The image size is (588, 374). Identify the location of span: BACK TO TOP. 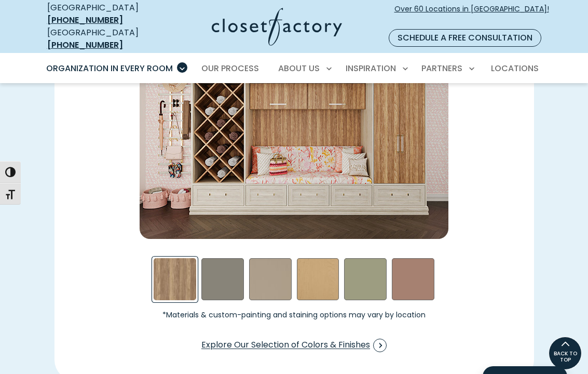
(565, 357).